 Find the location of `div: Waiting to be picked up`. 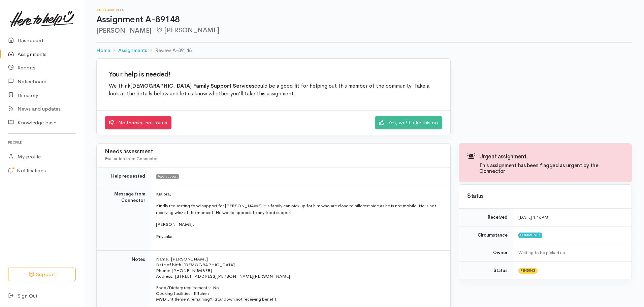

div: Waiting to be picked up is located at coordinates (571, 253).